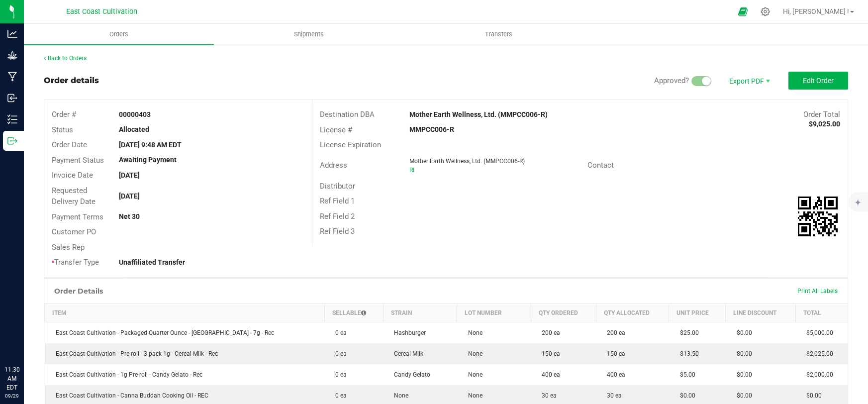 This screenshot has height=404, width=868. Describe the element at coordinates (13, 56) in the screenshot. I see `inline-svg: Grow` at that location.